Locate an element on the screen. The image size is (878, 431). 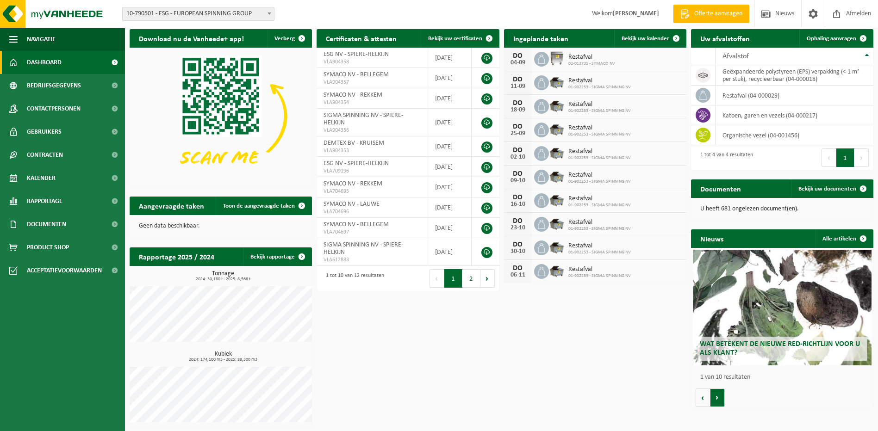
button: 2 is located at coordinates (471, 279).